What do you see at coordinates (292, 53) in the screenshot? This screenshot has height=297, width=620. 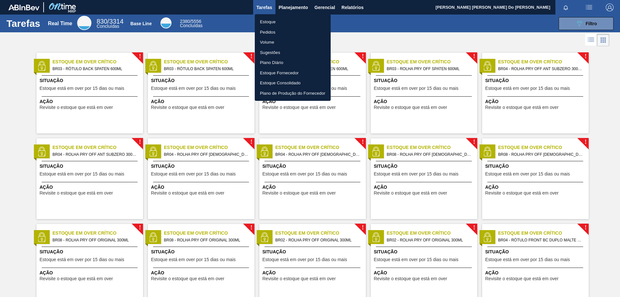 I see `a: Sugestões` at bounding box center [292, 53].